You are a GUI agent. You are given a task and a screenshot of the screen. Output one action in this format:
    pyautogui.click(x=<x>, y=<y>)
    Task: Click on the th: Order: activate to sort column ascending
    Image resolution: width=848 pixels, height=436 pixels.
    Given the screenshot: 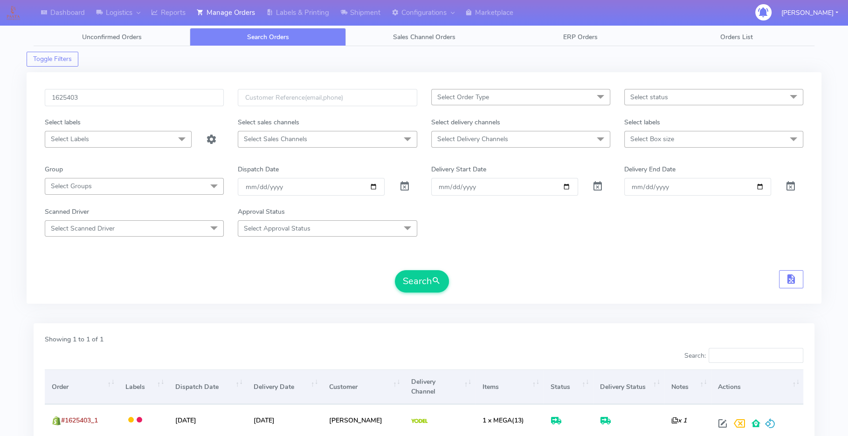 What is the action you would take?
    pyautogui.click(x=82, y=387)
    